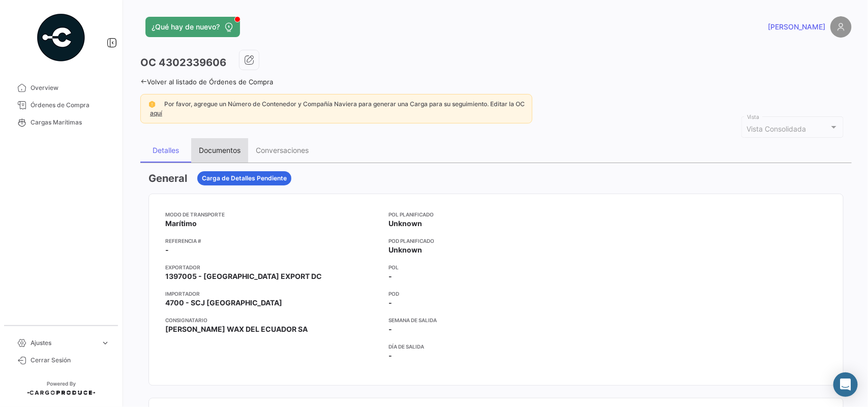 The height and width of the screenshot is (407, 868). What do you see at coordinates (183, 62) in the screenshot?
I see `h3: OC 4302339606` at bounding box center [183, 62].